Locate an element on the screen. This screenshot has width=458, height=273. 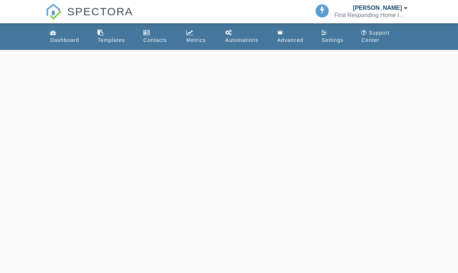
a: Settings is located at coordinates (335, 37).